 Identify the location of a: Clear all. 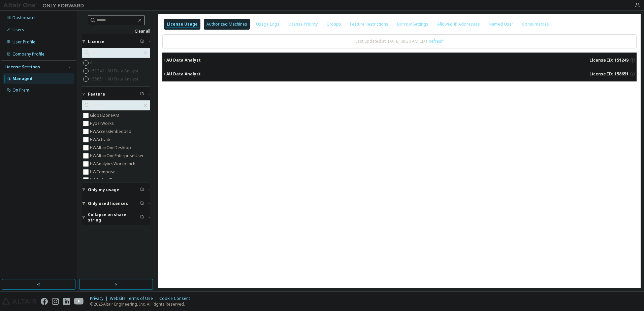
(116, 32).